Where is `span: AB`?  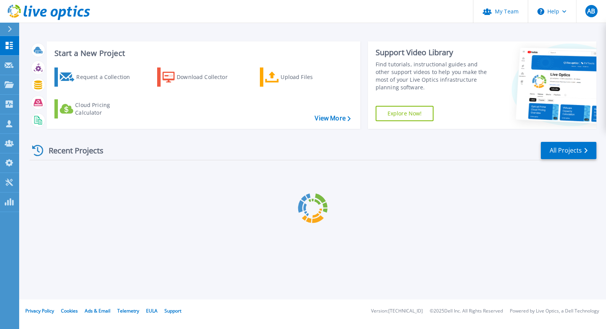
span: AB is located at coordinates (591, 11).